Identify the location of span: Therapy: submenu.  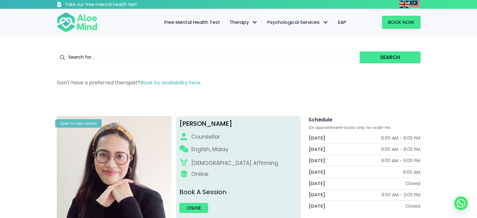
(255, 22).